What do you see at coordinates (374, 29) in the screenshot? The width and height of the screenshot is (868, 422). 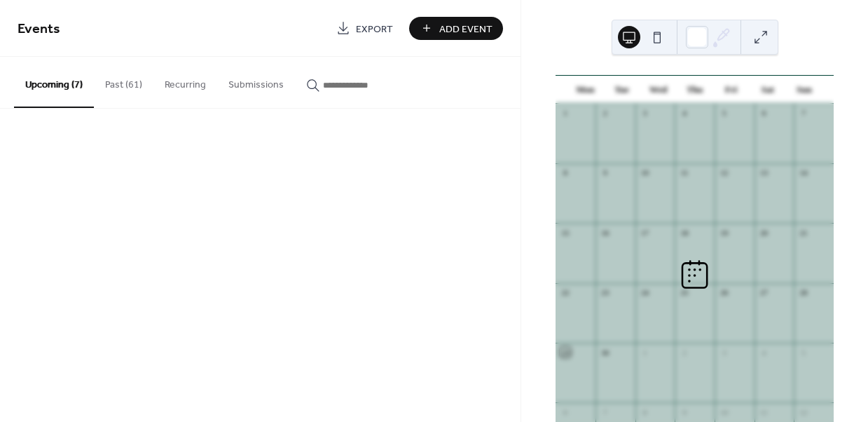 I see `span: Export` at bounding box center [374, 29].